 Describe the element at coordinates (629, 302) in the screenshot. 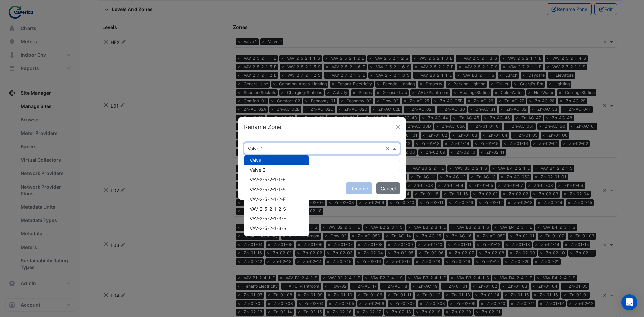

I see `div: Open Intercom Messenger` at that location.